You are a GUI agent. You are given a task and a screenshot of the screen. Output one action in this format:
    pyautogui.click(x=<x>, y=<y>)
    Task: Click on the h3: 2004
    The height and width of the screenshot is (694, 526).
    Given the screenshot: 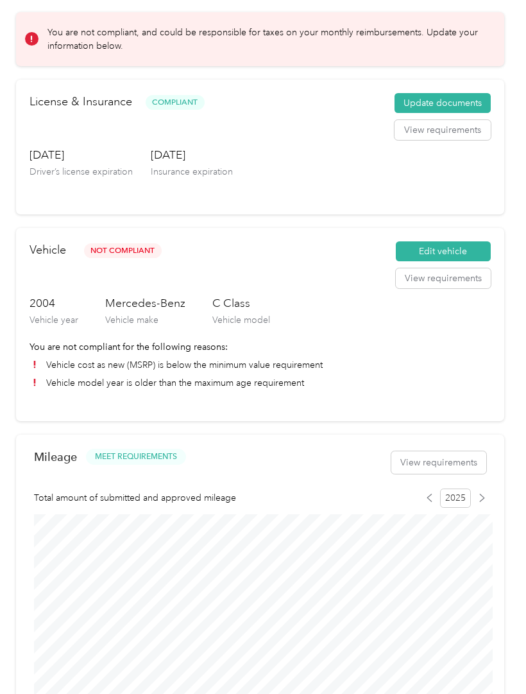 What is the action you would take?
    pyautogui.click(x=54, y=303)
    